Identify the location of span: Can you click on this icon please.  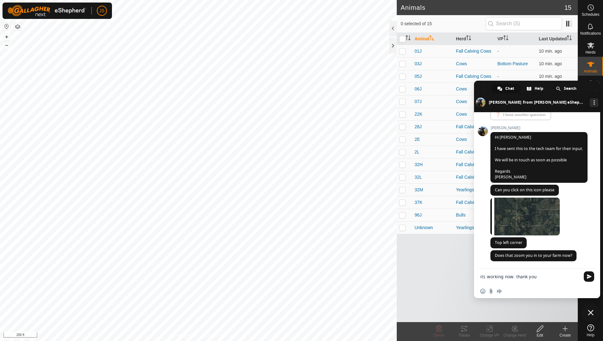
(524, 190).